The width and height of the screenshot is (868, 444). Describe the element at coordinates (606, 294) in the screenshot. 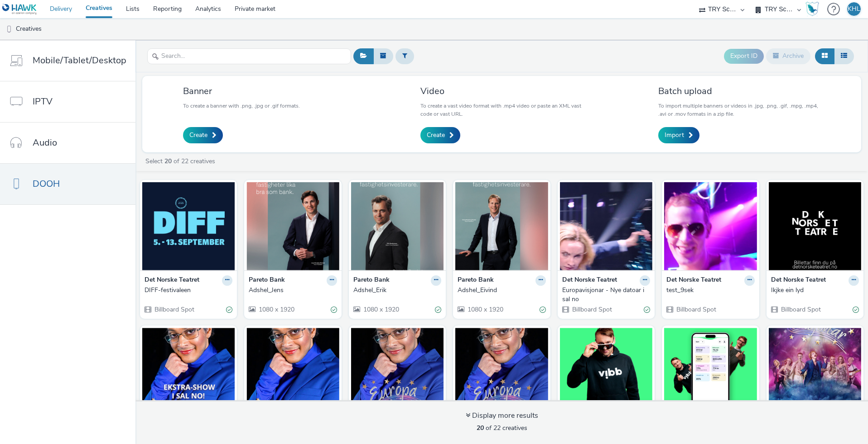

I see `a: Europavisjonar - Nye datoar i sal no` at that location.